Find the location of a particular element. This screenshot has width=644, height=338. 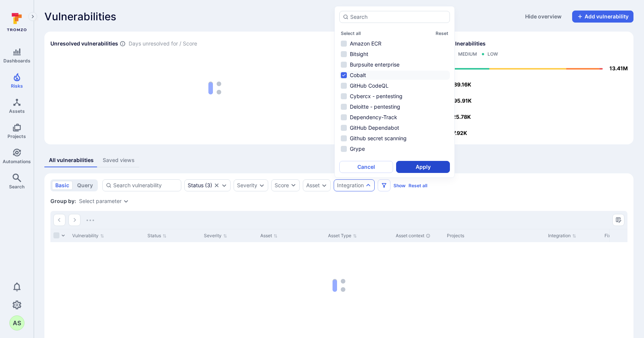

div: Medium is located at coordinates (468, 54).